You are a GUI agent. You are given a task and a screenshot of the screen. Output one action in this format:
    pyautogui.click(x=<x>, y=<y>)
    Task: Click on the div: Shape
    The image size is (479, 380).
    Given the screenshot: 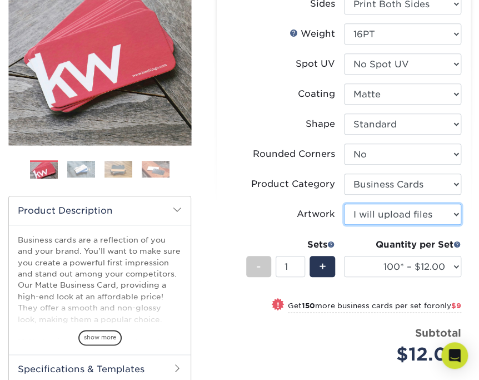 What is the action you would take?
    pyautogui.click(x=320, y=124)
    